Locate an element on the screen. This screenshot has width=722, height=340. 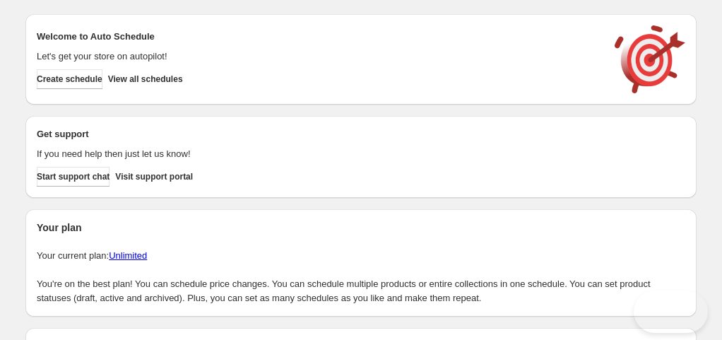
h2: Your plan is located at coordinates (361, 227).